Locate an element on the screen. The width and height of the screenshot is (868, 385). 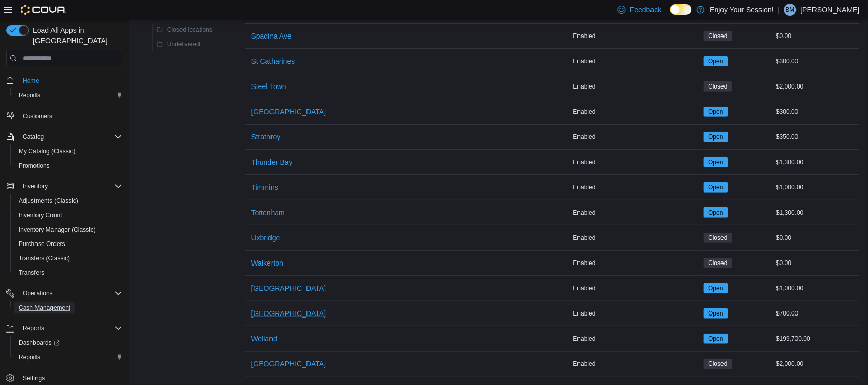
button: Inventory Manager (Classic) is located at coordinates (69, 229).